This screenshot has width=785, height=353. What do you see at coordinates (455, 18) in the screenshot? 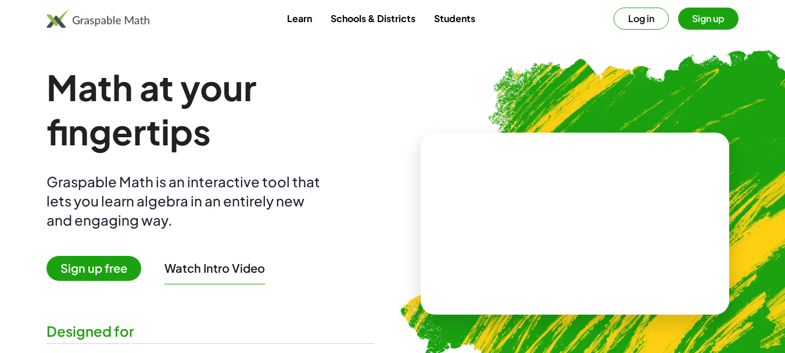
I see `a: Students` at bounding box center [455, 18].